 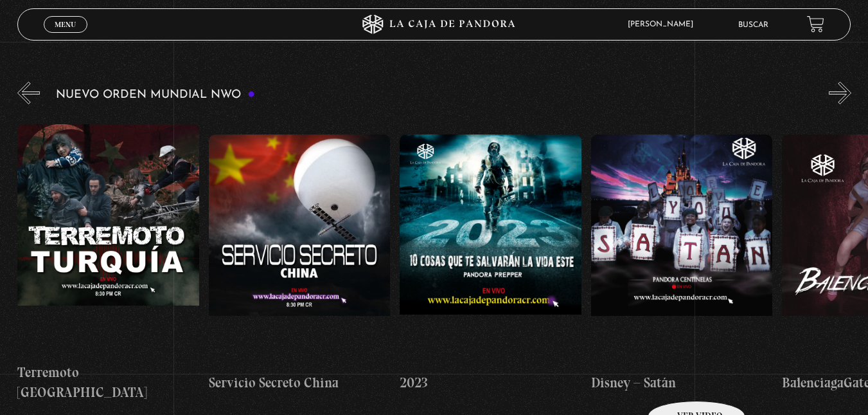 I want to click on button: Next, so click(x=840, y=93).